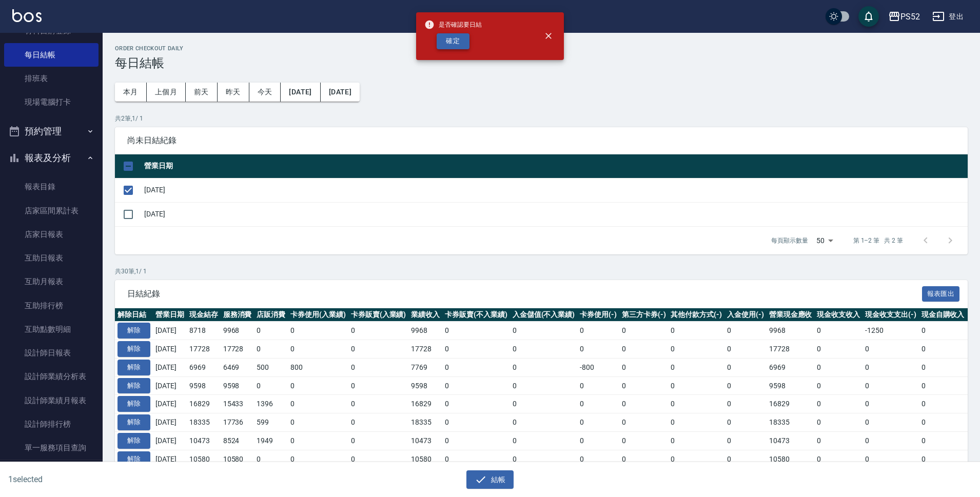 This screenshot has height=497, width=980. I want to click on a: 每日結帳, so click(51, 55).